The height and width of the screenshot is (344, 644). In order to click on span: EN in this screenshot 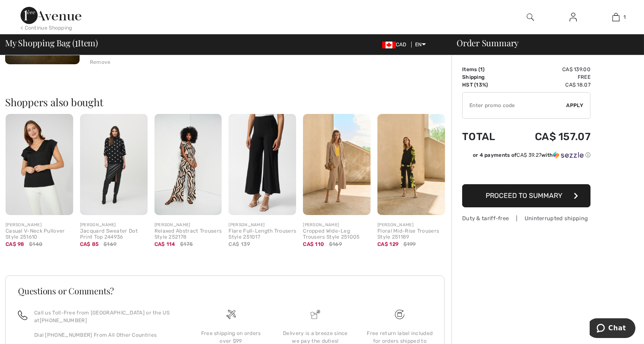, I will do `click(420, 45)`.